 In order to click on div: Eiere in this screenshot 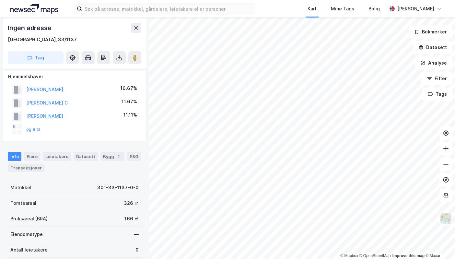, I will do `click(32, 156)`.